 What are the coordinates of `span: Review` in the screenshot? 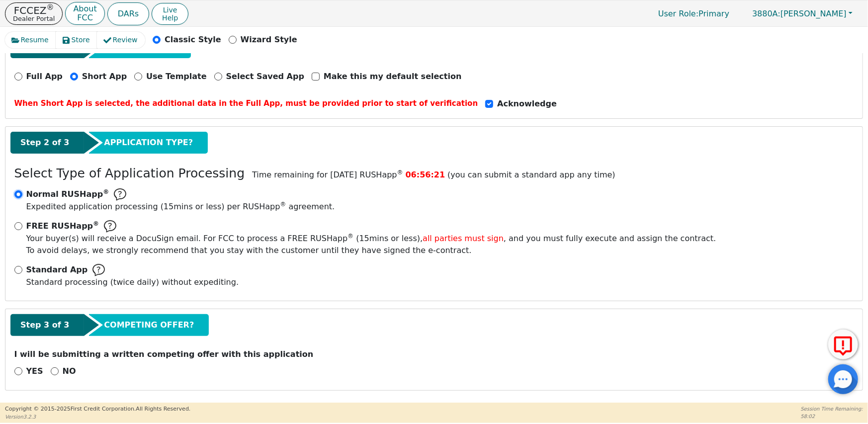 It's located at (126, 40).